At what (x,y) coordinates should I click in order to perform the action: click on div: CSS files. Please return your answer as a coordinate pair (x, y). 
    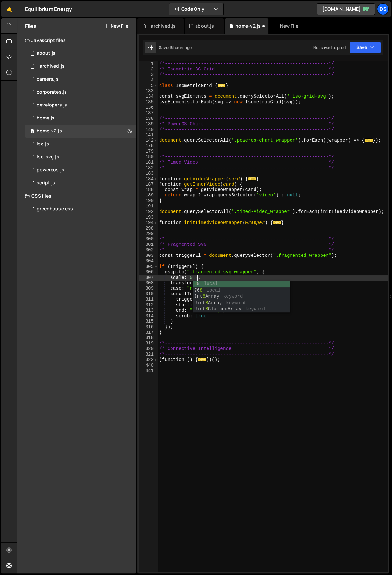
    Looking at the image, I should click on (77, 196).